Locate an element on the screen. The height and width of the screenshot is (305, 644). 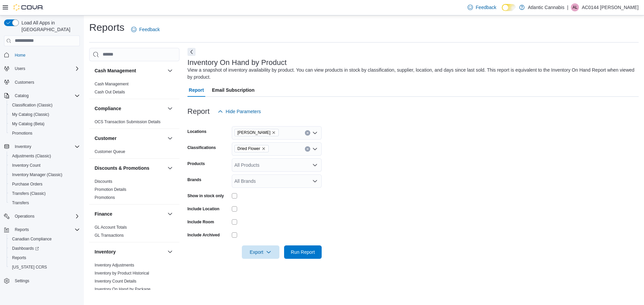
span: Dashboards is located at coordinates (25, 249).